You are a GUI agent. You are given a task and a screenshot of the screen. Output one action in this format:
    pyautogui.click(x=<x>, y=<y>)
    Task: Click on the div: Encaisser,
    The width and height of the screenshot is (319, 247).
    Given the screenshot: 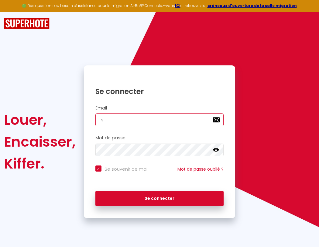 What is the action you would take?
    pyautogui.click(x=40, y=142)
    